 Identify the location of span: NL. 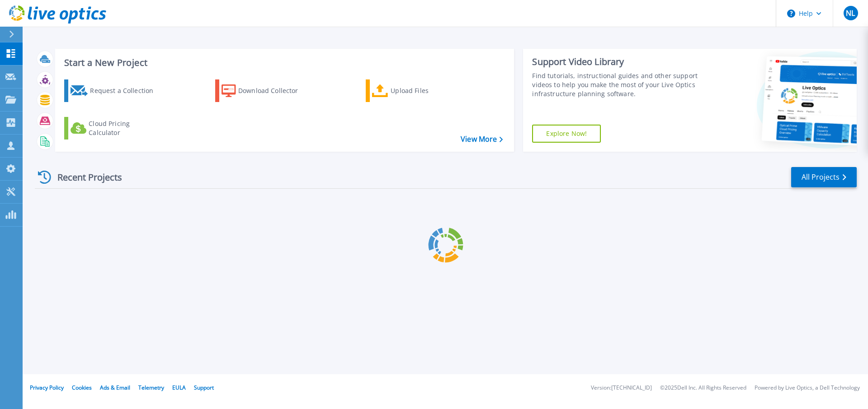
(850, 13).